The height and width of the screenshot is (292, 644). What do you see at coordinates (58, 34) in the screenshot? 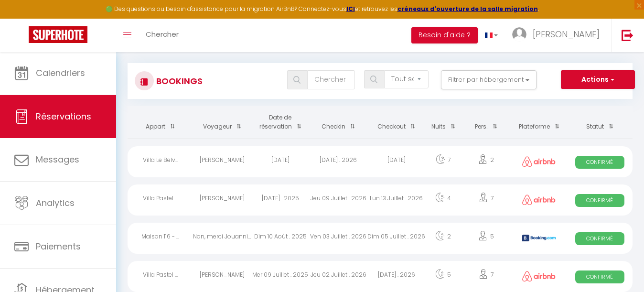
I see `img: Super Booking` at bounding box center [58, 34].